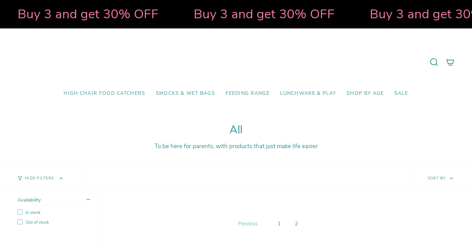 Image resolution: width=472 pixels, height=250 pixels. Describe the element at coordinates (236, 146) in the screenshot. I see `span: To be here for parents, with products that just make life easier` at that location.